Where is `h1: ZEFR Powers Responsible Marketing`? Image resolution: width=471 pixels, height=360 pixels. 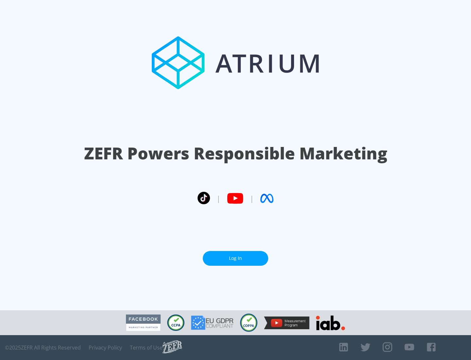
h1: ZEFR Powers Responsible Marketing is located at coordinates (235, 153).